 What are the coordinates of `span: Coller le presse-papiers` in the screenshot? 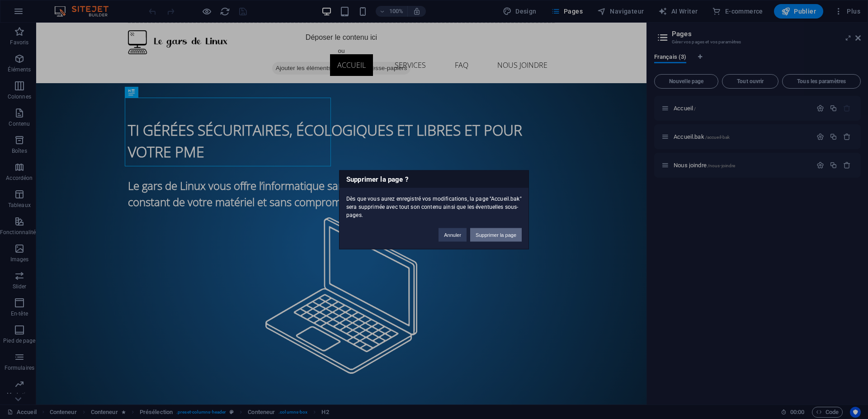 It's located at (339, 45).